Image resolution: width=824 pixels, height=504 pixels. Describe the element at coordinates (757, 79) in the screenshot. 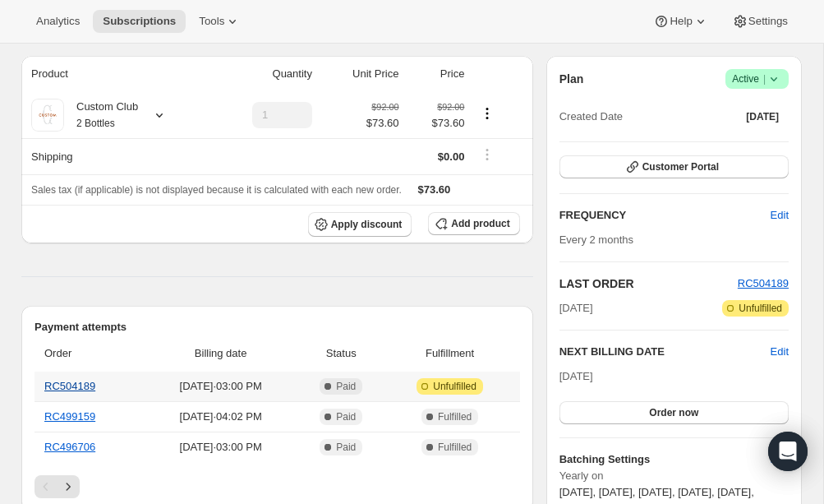

I see `span: Active` at that location.